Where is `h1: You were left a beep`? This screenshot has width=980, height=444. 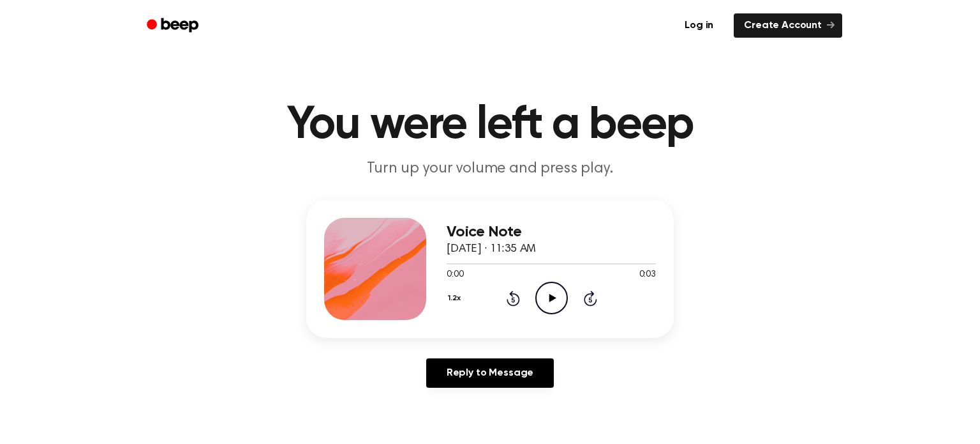 h1: You were left a beep is located at coordinates (490, 125).